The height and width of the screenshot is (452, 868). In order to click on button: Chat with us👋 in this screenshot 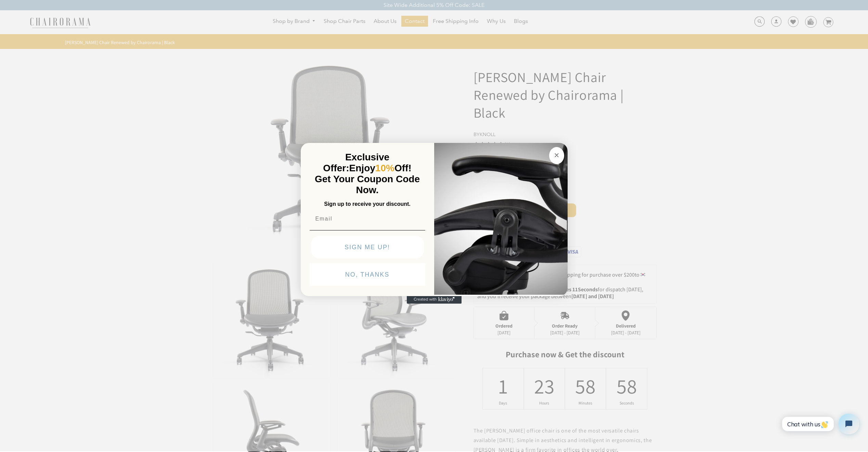, I will do `click(33, 16)`.